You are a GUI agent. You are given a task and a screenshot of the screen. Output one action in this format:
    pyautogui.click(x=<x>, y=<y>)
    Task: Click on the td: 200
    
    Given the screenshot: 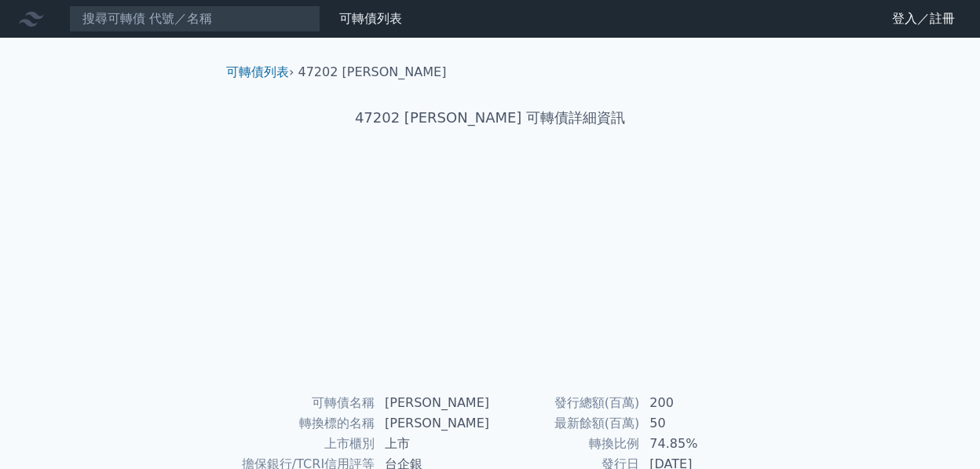 What is the action you would take?
    pyautogui.click(x=693, y=403)
    